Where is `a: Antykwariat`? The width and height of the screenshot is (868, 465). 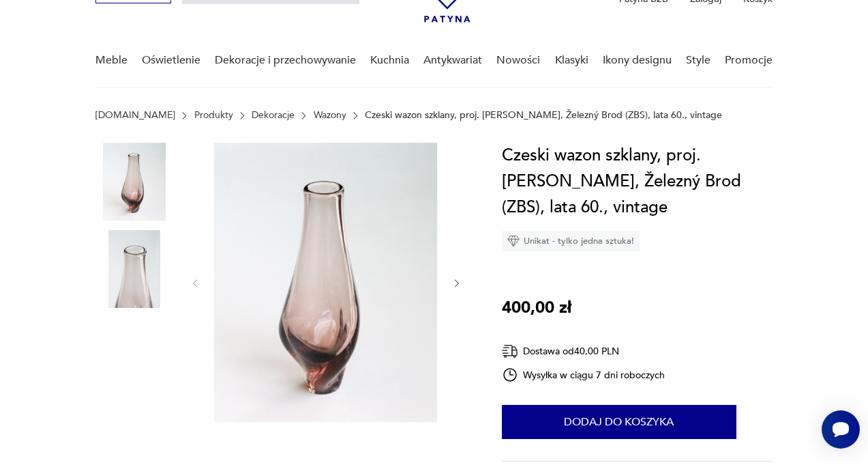
a: Antykwariat is located at coordinates (453, 61).